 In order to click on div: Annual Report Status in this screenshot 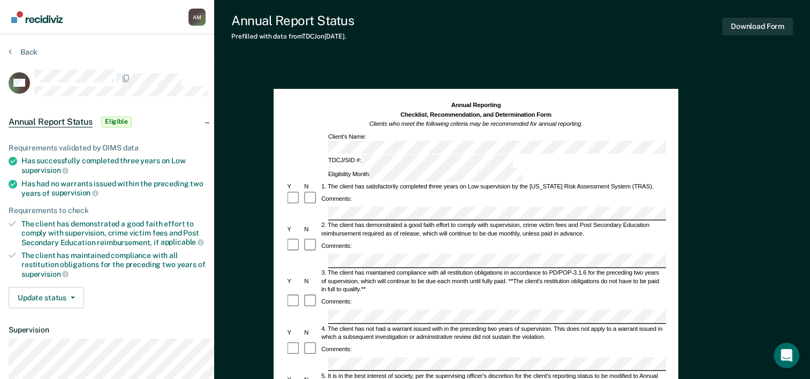, I will do `click(292, 20)`.